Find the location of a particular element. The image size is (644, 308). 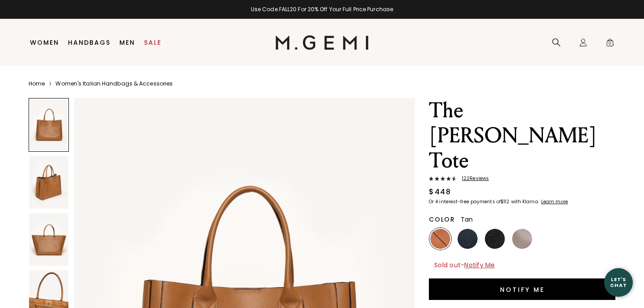

a: Handbags is located at coordinates (89, 42).